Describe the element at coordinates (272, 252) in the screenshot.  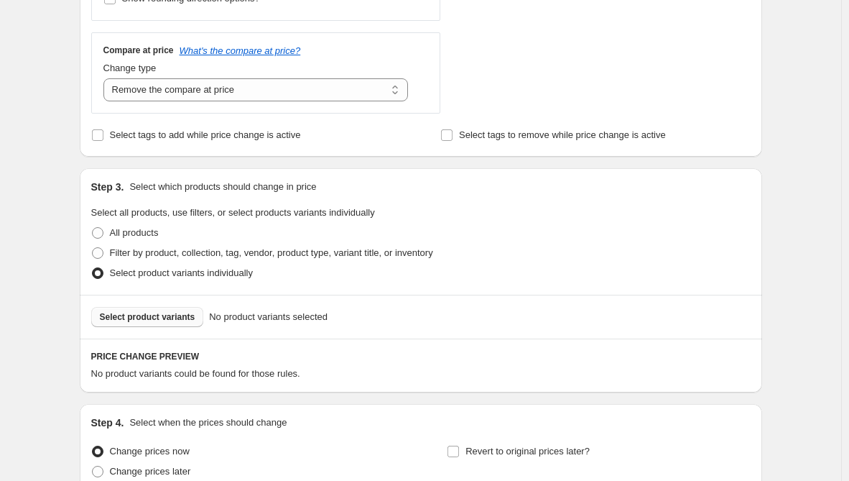
I see `span: Filter by product, collection, tag, vendor, product type, variant title, or inventory` at that location.